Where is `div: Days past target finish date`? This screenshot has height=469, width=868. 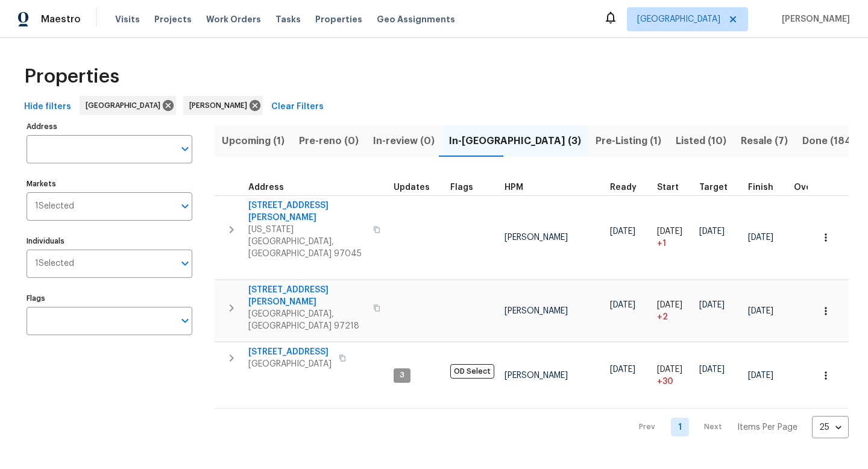
div: Days past target finish date is located at coordinates (815, 187).